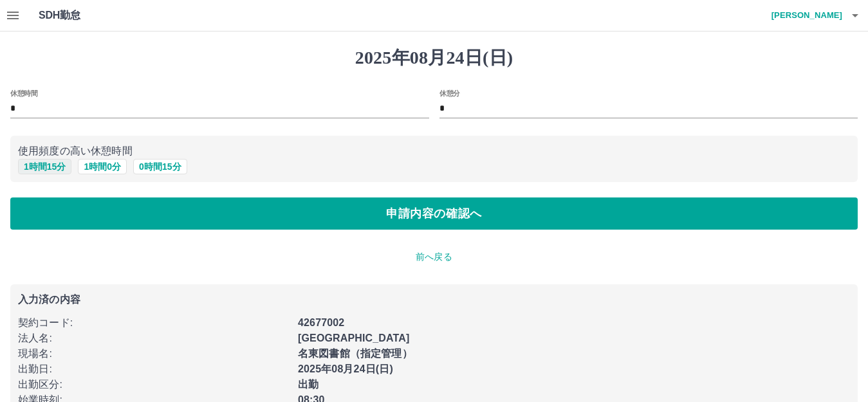 The height and width of the screenshot is (402, 868). Describe the element at coordinates (154, 370) in the screenshot. I see `p: 出勤日 :` at that location.